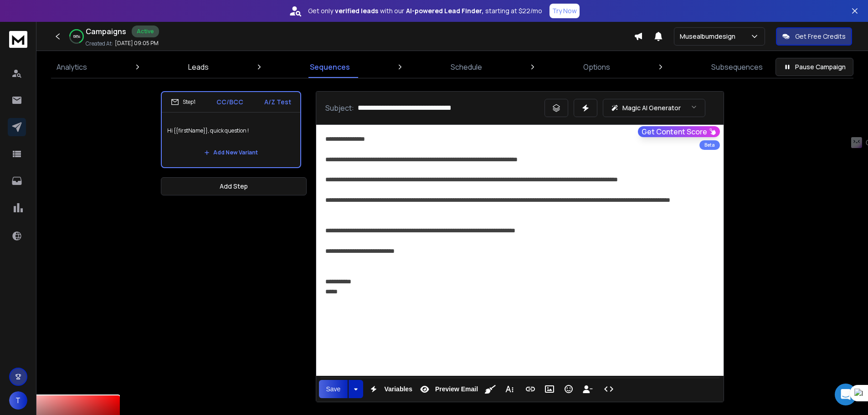 Image resolution: width=868 pixels, height=415 pixels. Describe the element at coordinates (100, 43) in the screenshot. I see `p: Created At:` at that location.